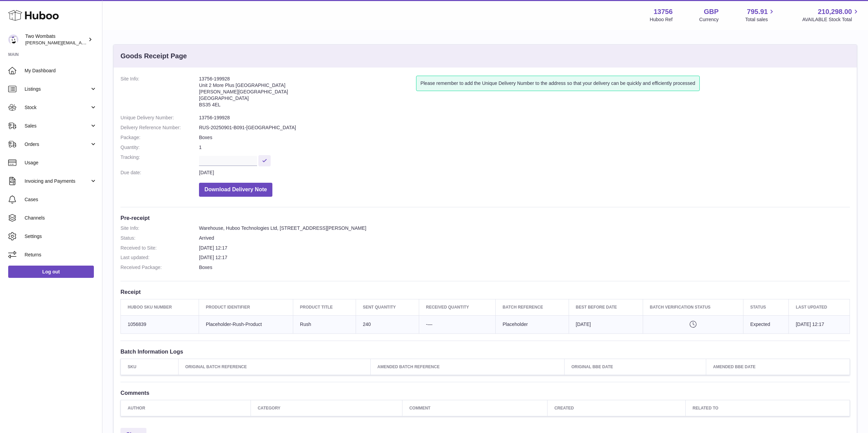 This screenshot has height=433, width=868. Describe the element at coordinates (160, 307) in the screenshot. I see `th: Huboo SKU Number` at that location.